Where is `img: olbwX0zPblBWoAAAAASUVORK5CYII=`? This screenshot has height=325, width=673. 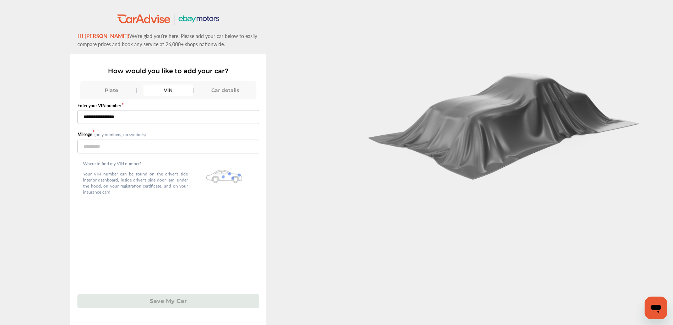
img: olbwX0zPblBWoAAAAASUVORK5CYII= is located at coordinates (224, 176).